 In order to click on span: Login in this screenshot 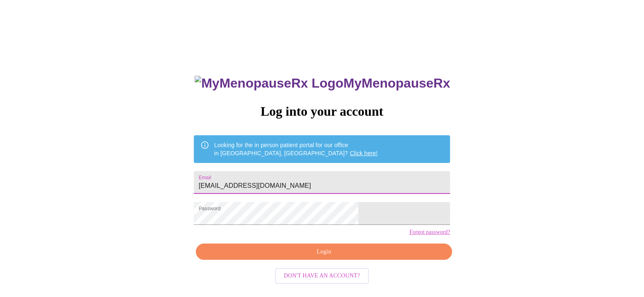, I will do `click(324, 252)`.